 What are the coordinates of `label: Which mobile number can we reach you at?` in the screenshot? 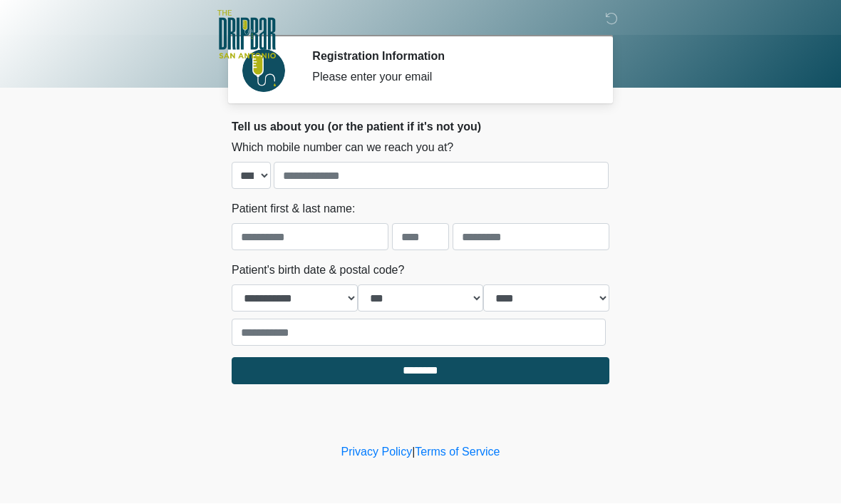 It's located at (342, 148).